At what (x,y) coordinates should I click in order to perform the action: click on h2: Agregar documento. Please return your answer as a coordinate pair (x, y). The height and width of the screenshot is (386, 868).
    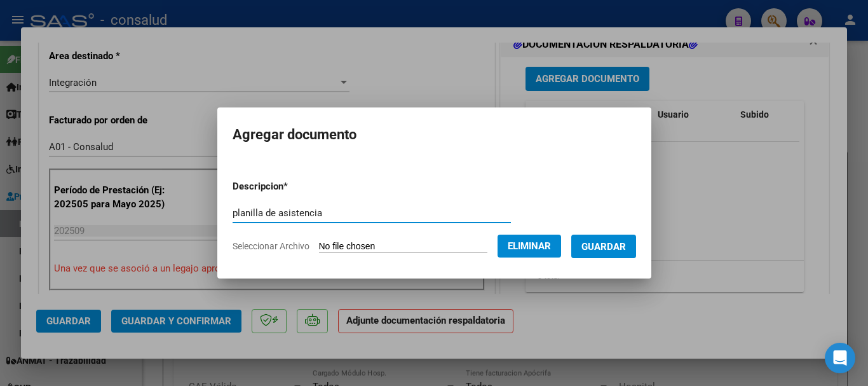
    Looking at the image, I should click on (434, 135).